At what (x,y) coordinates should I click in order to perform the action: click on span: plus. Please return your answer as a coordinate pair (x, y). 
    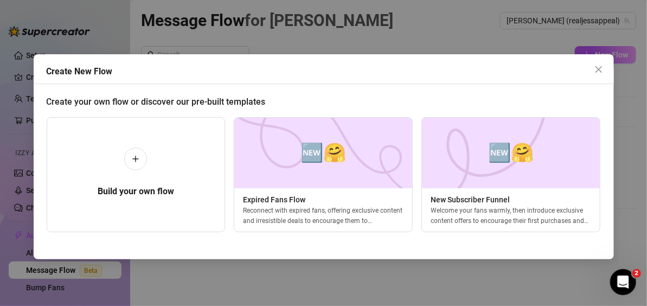
    Looking at the image, I should click on (136, 159).